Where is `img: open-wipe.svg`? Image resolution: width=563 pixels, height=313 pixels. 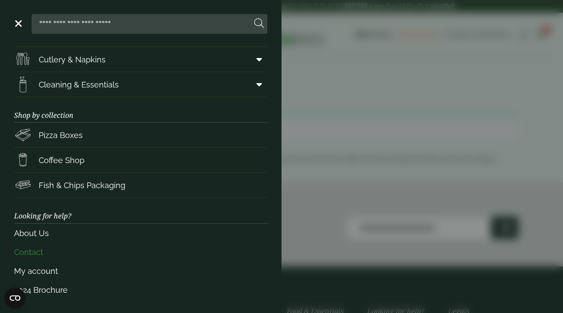 img: open-wipe.svg is located at coordinates (23, 84).